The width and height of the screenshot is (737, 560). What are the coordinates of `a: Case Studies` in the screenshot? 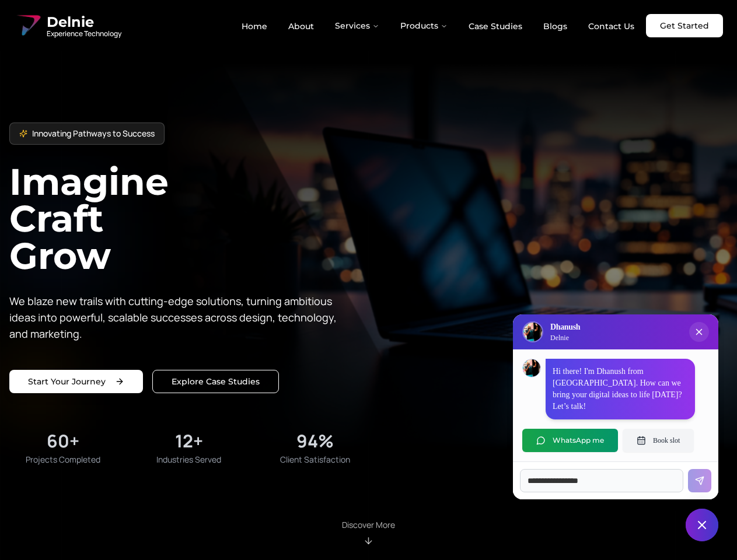 It's located at (496, 26).